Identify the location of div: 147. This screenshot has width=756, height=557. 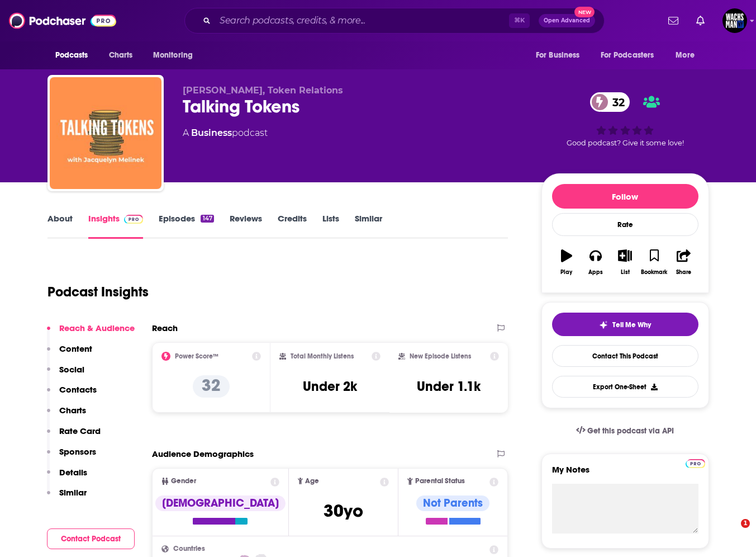
(206, 218).